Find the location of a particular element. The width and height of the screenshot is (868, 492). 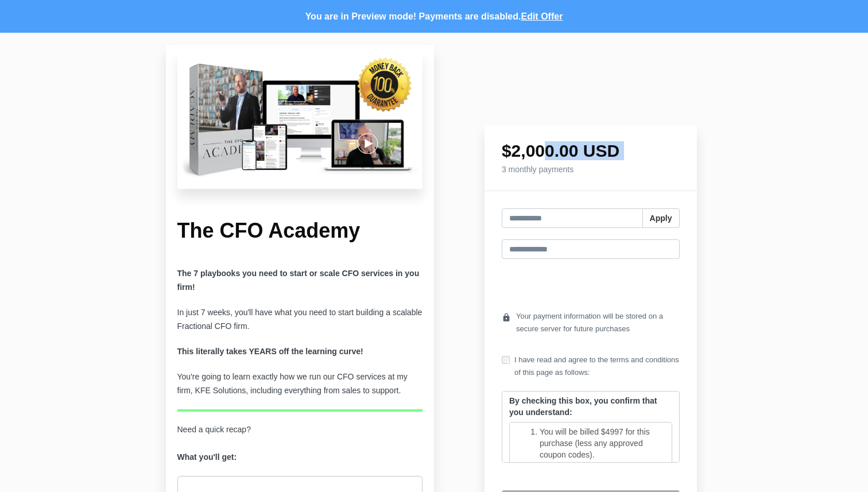

input: I have read and agree to the terms and conditions of this page as follows: is located at coordinates (505, 360).